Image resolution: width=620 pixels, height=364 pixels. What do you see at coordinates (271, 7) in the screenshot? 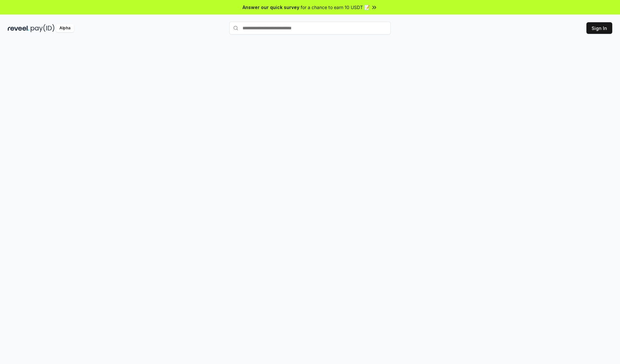
I see `span: Answer our quick survey` at bounding box center [271, 7].